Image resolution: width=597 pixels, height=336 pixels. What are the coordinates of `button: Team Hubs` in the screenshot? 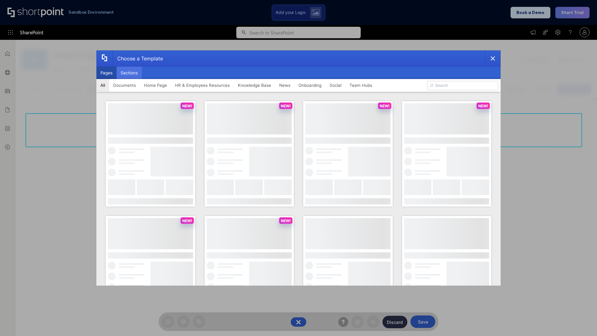 It's located at (361, 85).